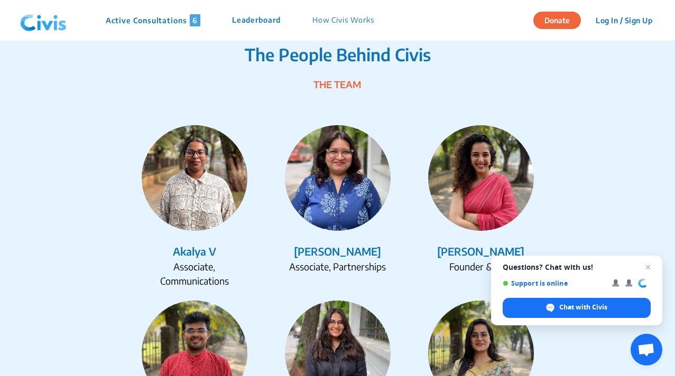  What do you see at coordinates (577, 267) in the screenshot?
I see `span: Questions? Chat with us!` at bounding box center [577, 267].